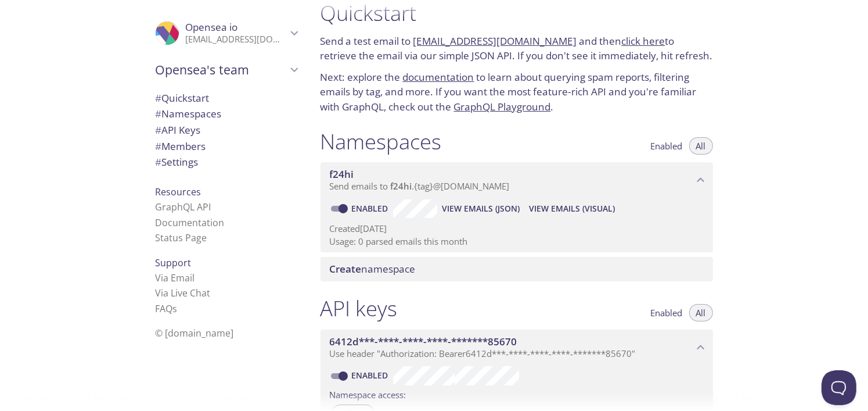 Image resolution: width=868 pixels, height=411 pixels. What do you see at coordinates (227, 114) in the screenshot?
I see `div: Namespaces` at bounding box center [227, 114].